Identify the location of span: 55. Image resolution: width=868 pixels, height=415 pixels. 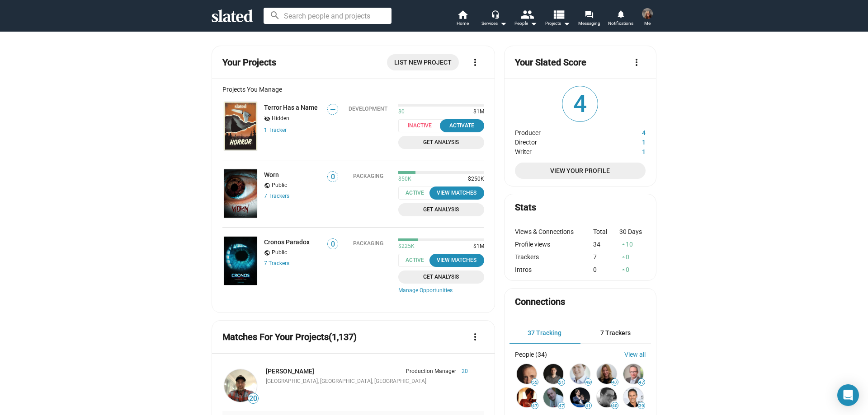
(534, 383).